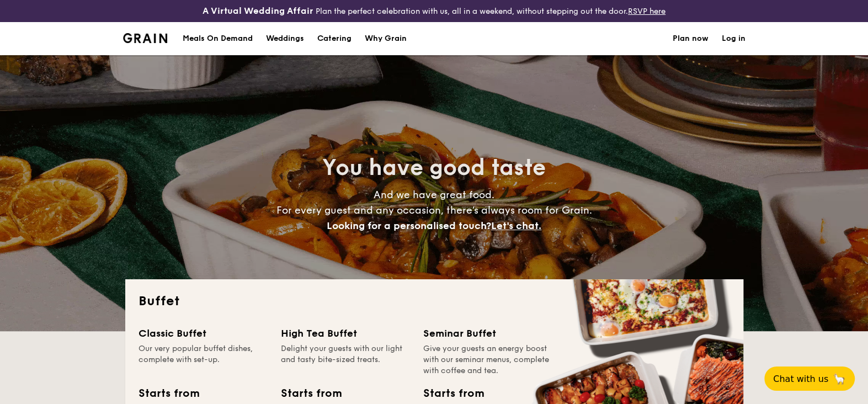 The width and height of the screenshot is (868, 404). Describe the element at coordinates (800, 378) in the screenshot. I see `span: Chat with us` at that location.